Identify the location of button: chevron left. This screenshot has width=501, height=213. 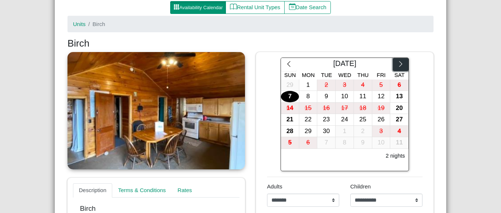
(288, 65).